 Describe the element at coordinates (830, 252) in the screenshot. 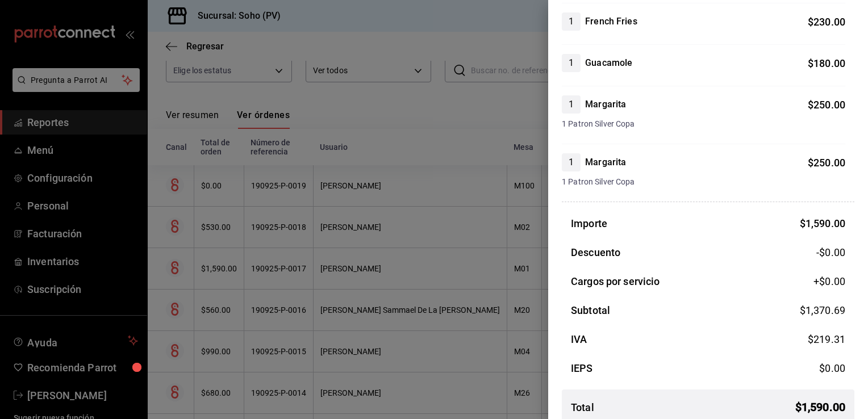

I see `span: -$0.00` at that location.